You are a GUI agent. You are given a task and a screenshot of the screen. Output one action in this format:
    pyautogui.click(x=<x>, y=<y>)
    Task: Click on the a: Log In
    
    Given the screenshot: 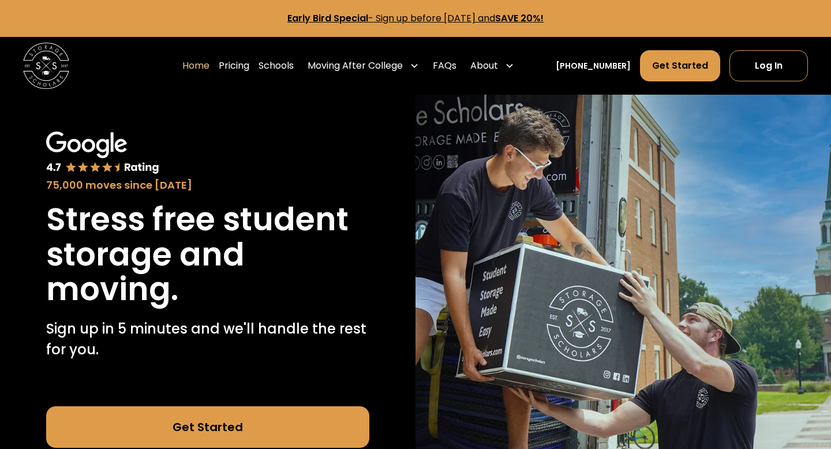 What is the action you would take?
    pyautogui.click(x=769, y=66)
    